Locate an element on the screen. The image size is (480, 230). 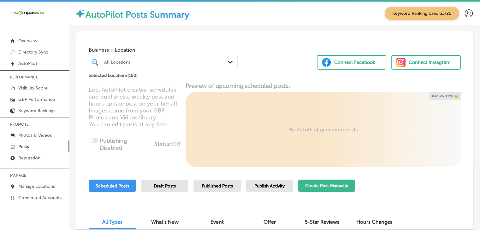
span: Keyword Ranking Credits: 720 is located at coordinates (422, 13).